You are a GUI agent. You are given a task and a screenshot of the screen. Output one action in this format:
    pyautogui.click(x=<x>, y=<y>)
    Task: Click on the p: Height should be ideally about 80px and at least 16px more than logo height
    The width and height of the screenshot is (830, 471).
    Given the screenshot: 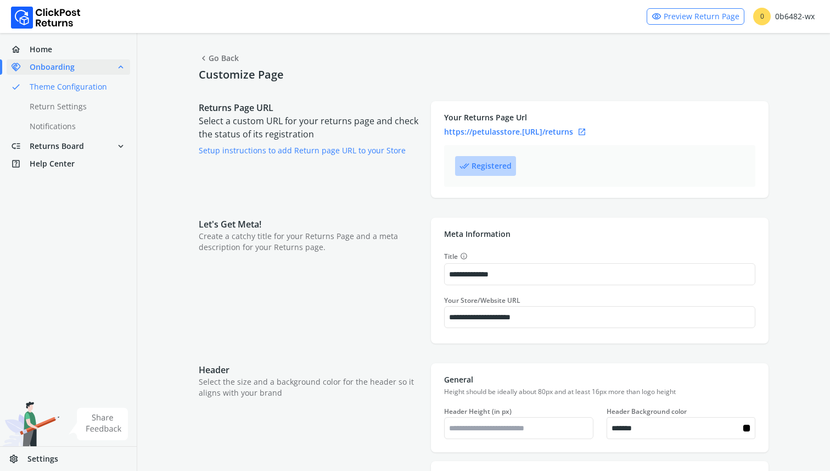 What is the action you would take?
    pyautogui.click(x=600, y=392)
    